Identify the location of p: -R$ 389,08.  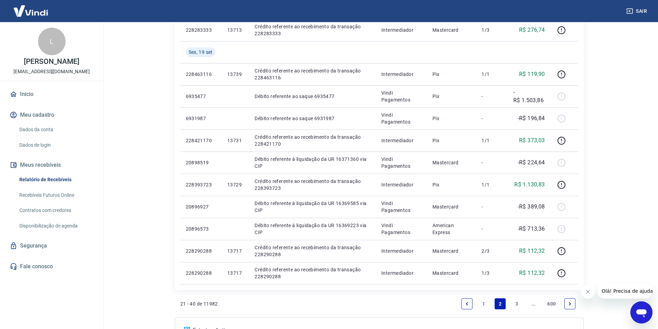
(531, 207).